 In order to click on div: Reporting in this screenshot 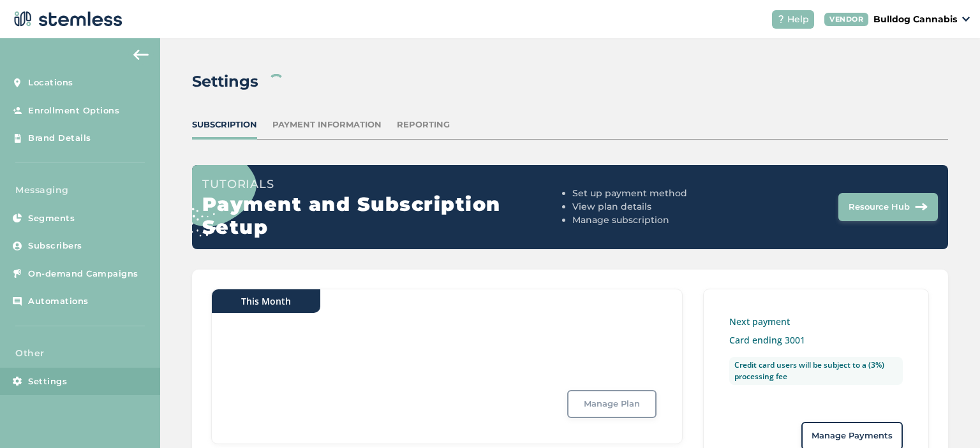, I will do `click(423, 125)`.